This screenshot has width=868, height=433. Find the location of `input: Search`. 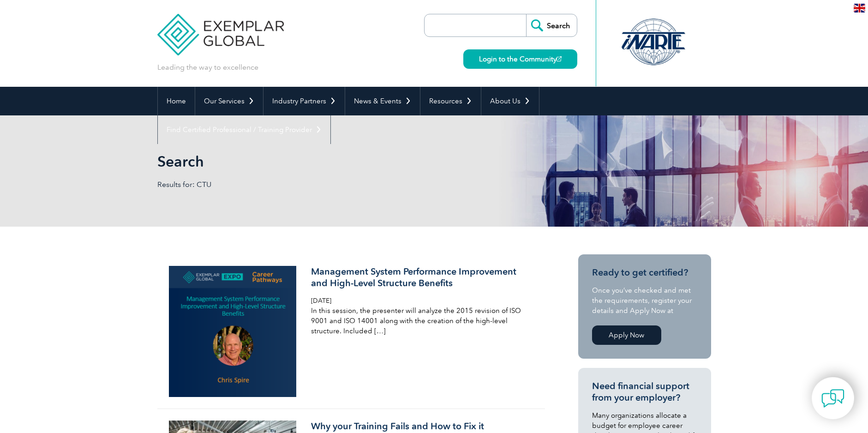

input: Search is located at coordinates (552, 26).